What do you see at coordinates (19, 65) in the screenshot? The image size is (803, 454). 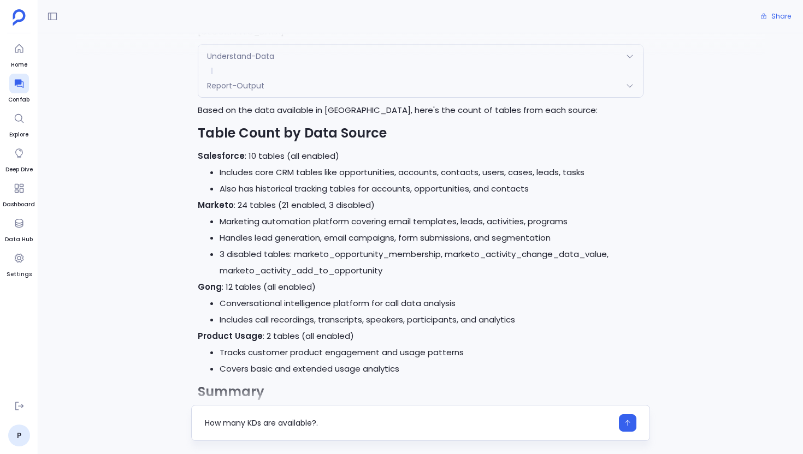 I see `span: Home` at bounding box center [19, 65].